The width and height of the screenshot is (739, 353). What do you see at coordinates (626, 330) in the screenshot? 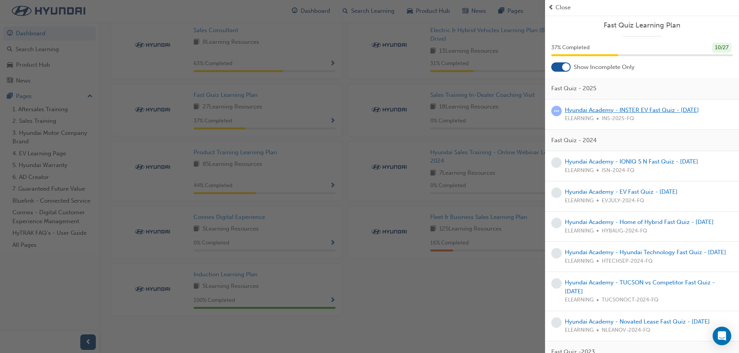
I see `span: NLEANOV-2024-FQ` at bounding box center [626, 330].